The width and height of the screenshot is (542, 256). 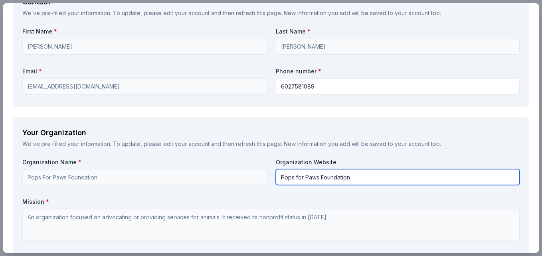 What do you see at coordinates (271, 133) in the screenshot?
I see `div: Your Organization` at bounding box center [271, 133].